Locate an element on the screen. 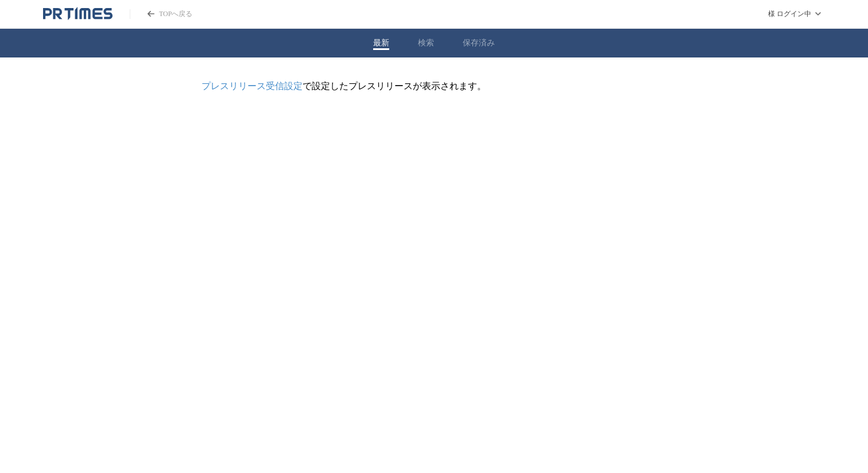 The height and width of the screenshot is (473, 868). a: プレスリリース受信設定 is located at coordinates (252, 86).